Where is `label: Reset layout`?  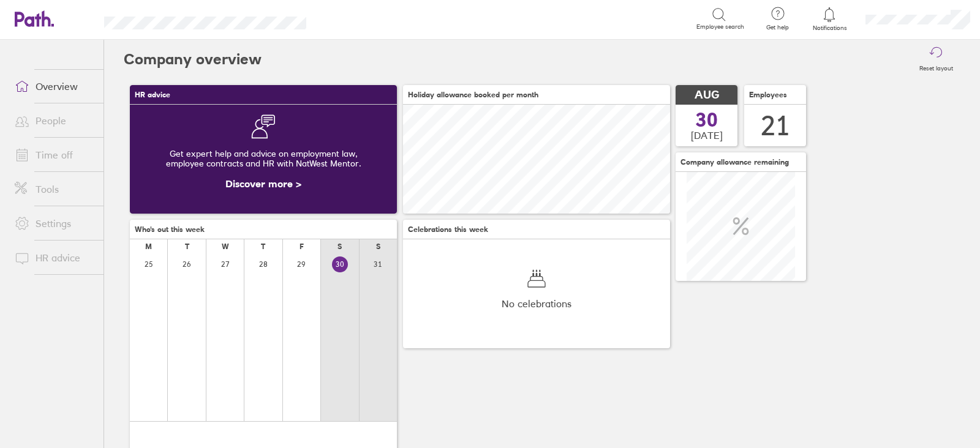
label: Reset layout is located at coordinates (936, 67).